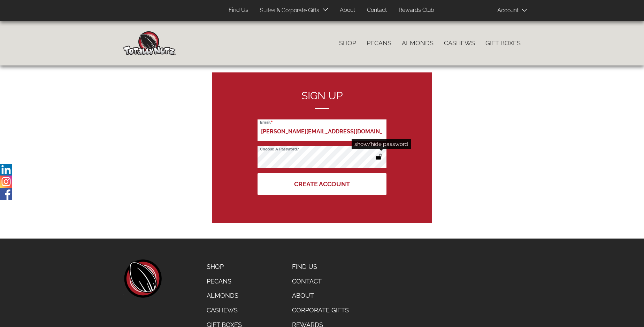 The image size is (644, 327). Describe the element at coordinates (142, 279) in the screenshot. I see `a: home` at that location.